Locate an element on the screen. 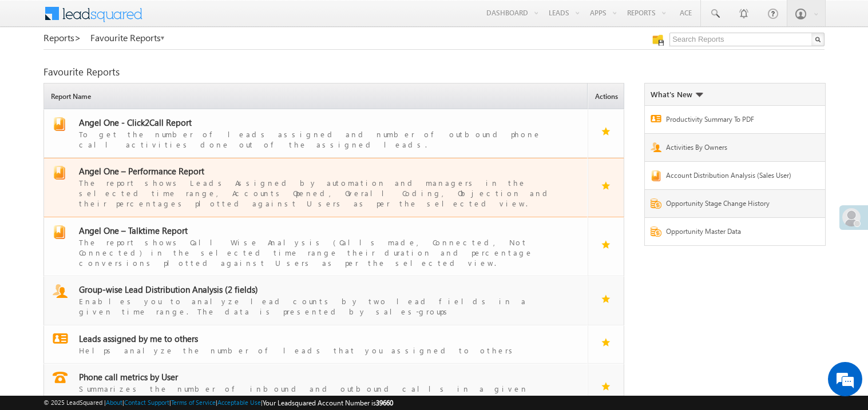 This screenshot has height=410, width=868. span: 39660 is located at coordinates (385, 402).